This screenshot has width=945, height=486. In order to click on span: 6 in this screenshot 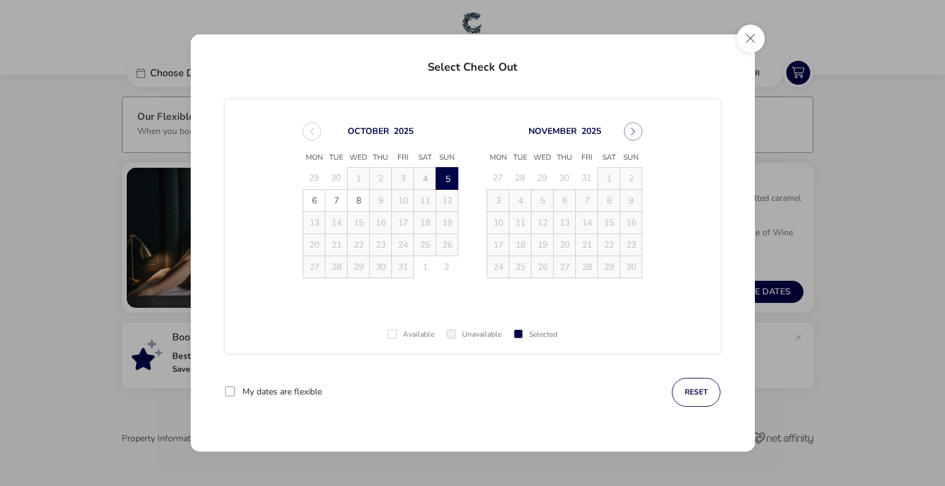, I will do `click(314, 200)`.